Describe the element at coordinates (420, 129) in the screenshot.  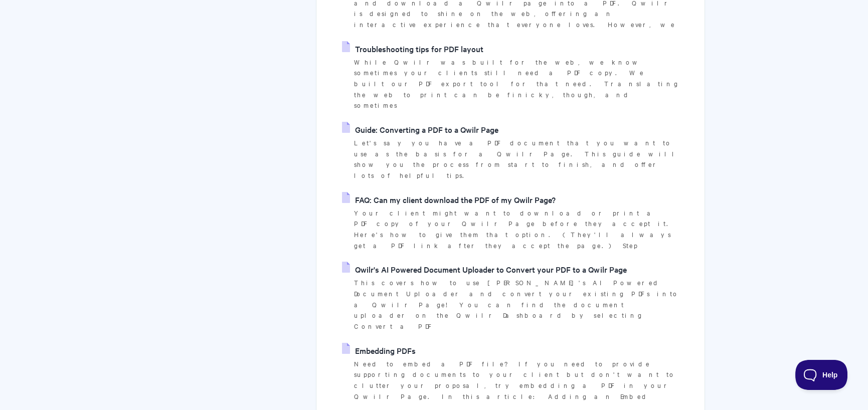
I see `a: Guide: Converting a PDF to a Qwilr Page` at that location.